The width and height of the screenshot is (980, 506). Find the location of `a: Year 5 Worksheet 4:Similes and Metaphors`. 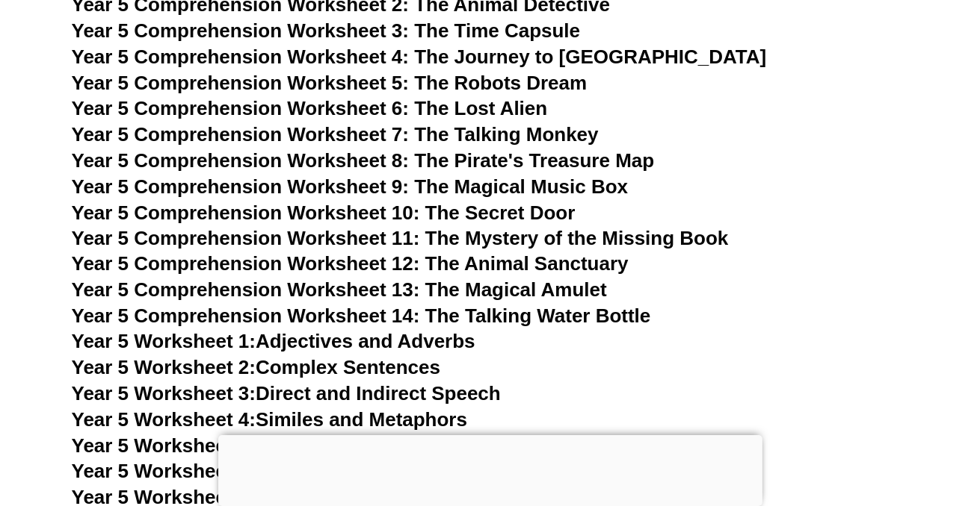

a: Year 5 Worksheet 4:Similes and Metaphors is located at coordinates (270, 421).